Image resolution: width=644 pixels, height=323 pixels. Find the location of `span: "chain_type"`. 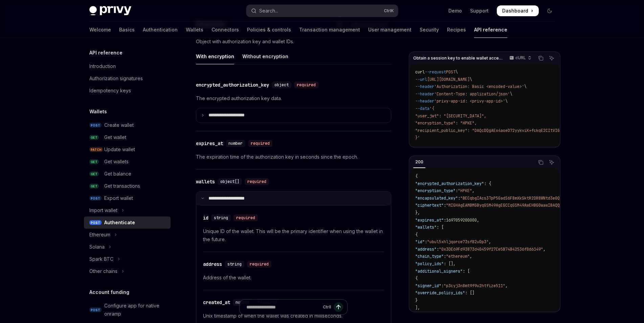

span: "chain_type" is located at coordinates (430, 256).